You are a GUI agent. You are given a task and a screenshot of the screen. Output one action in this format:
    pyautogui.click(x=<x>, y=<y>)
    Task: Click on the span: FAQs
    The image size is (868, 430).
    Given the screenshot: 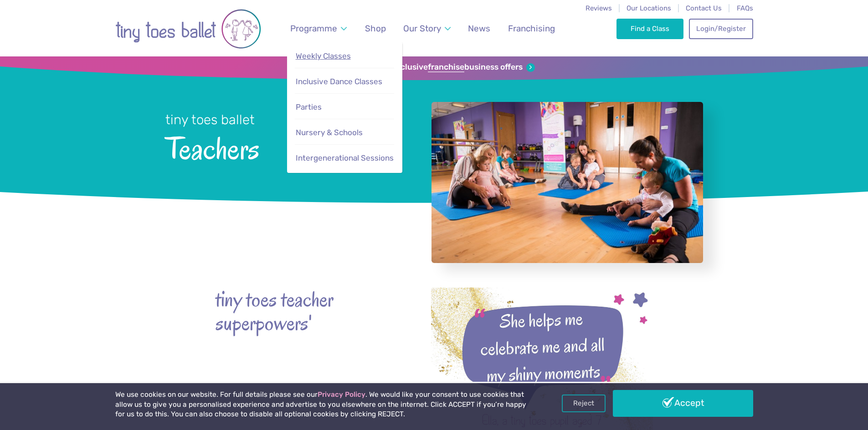 What is the action you would take?
    pyautogui.click(x=745, y=8)
    